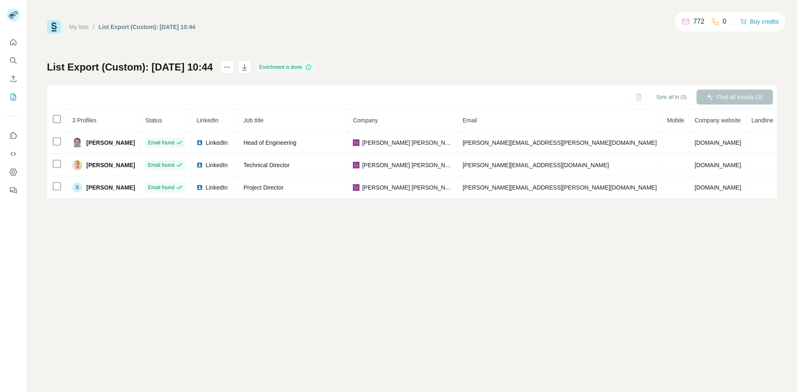  What do you see at coordinates (79, 27) in the screenshot?
I see `a: My lists` at bounding box center [79, 27].